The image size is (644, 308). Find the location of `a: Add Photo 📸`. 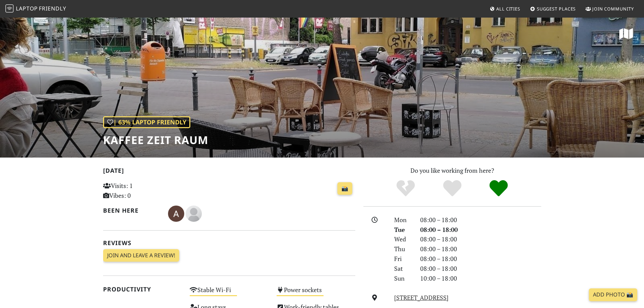

a: Add Photo 📸 is located at coordinates (612, 295).